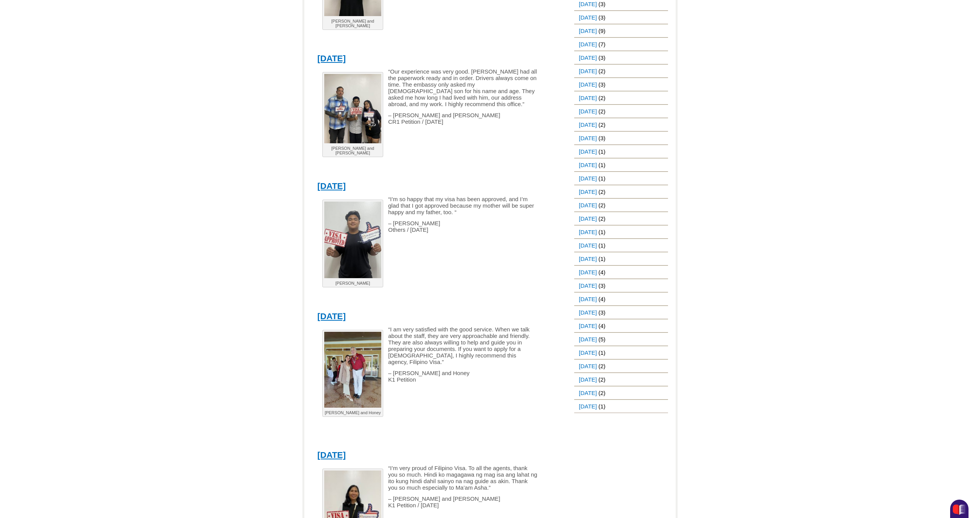 This screenshot has width=980, height=518. Describe the element at coordinates (621, 30) in the screenshot. I see `li: (9)` at that location.